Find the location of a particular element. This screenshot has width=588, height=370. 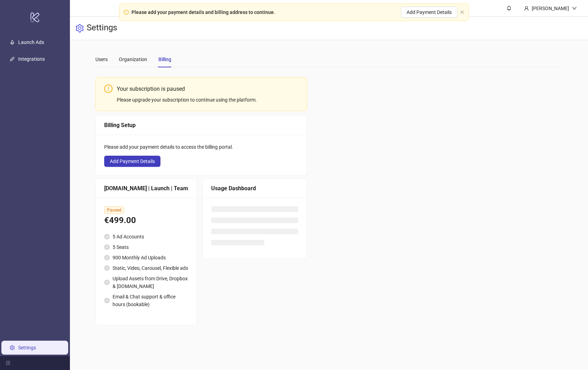

span: bell is located at coordinates (509, 8).